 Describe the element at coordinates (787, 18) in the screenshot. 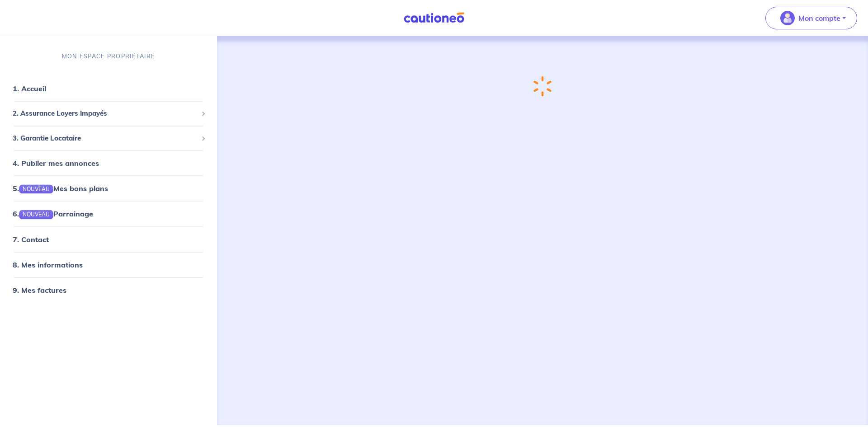

I see `img: illu_account_valid_menu.svg` at that location.